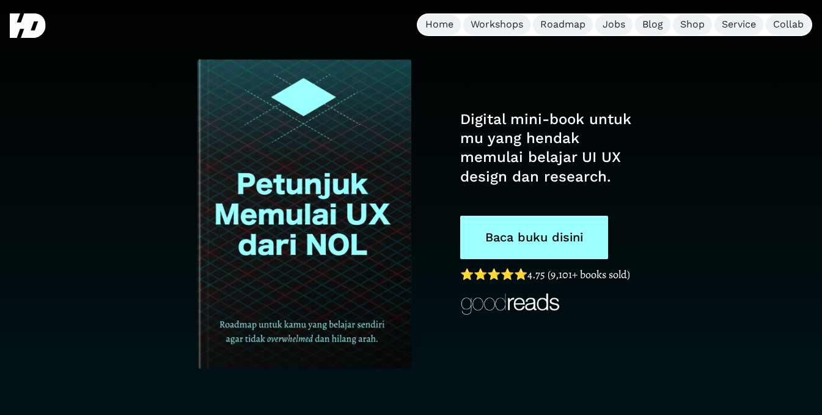 This screenshot has width=822, height=415. Describe the element at coordinates (739, 24) in the screenshot. I see `div: Service` at that location.